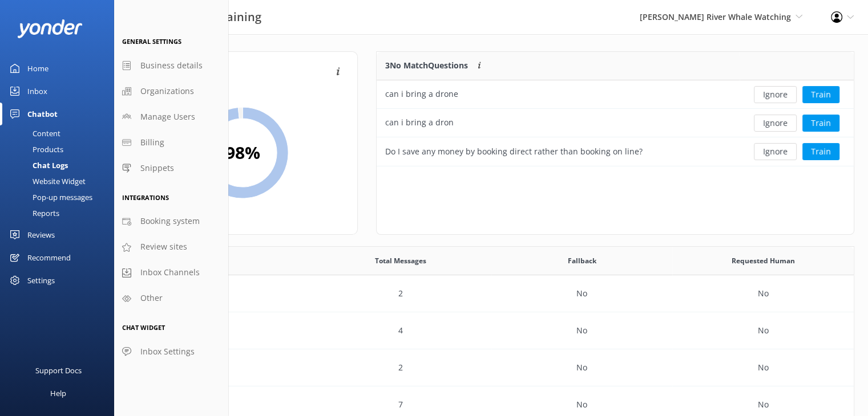 The width and height of the screenshot is (868, 416). What do you see at coordinates (426, 66) in the screenshot?
I see `p: 3 No Match Questions` at bounding box center [426, 66].